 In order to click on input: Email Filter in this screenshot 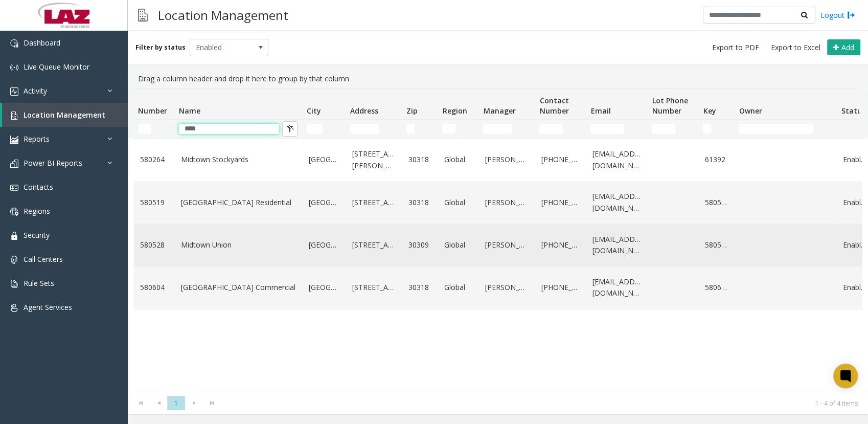, I will do `click(607, 129)`.